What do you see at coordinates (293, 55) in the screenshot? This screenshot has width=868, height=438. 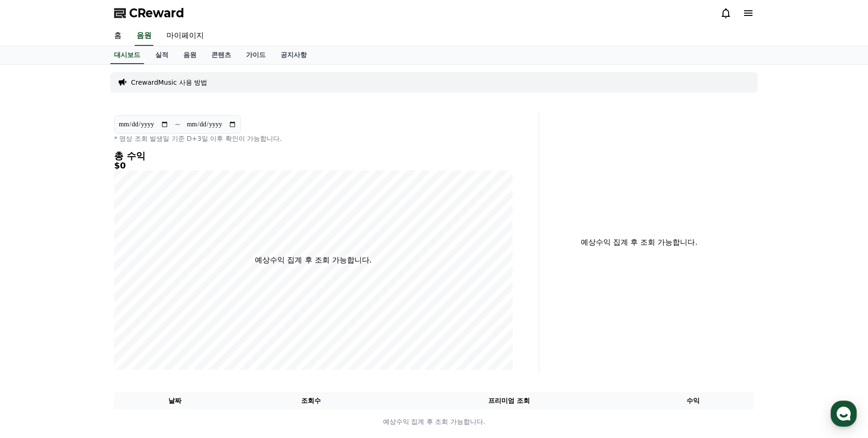 I see `a: 공지사항` at bounding box center [293, 55].